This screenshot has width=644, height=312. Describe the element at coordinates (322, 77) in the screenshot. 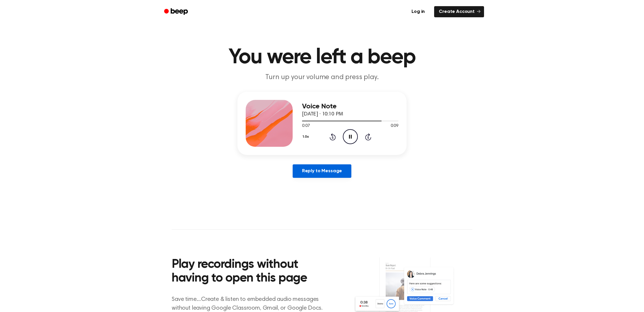

I see `p: Turn up your volume and press play.` at that location.